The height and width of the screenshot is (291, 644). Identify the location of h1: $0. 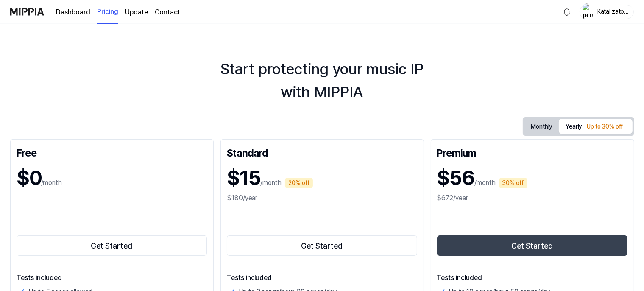
(29, 178).